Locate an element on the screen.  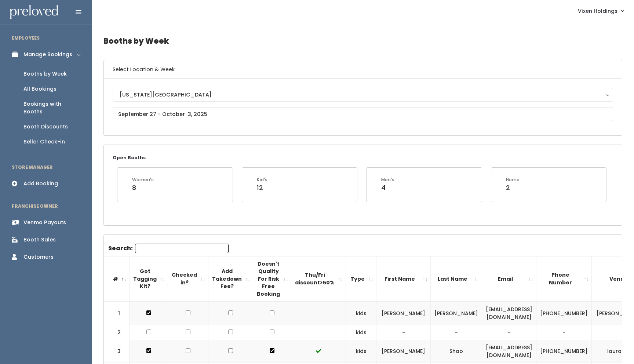
label: Search: is located at coordinates (168, 248).